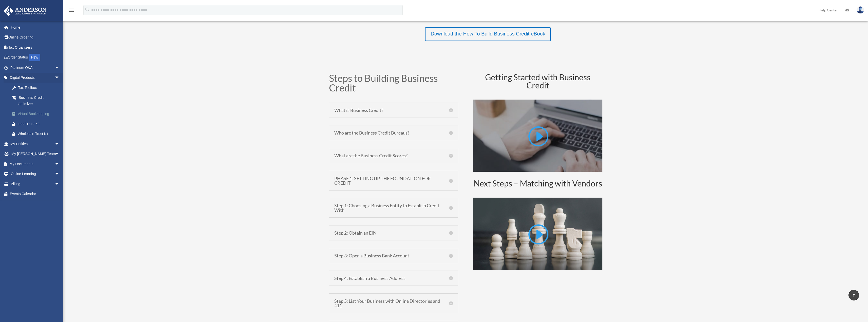  What do you see at coordinates (861, 10) in the screenshot?
I see `img: User Pic` at bounding box center [861, 10].